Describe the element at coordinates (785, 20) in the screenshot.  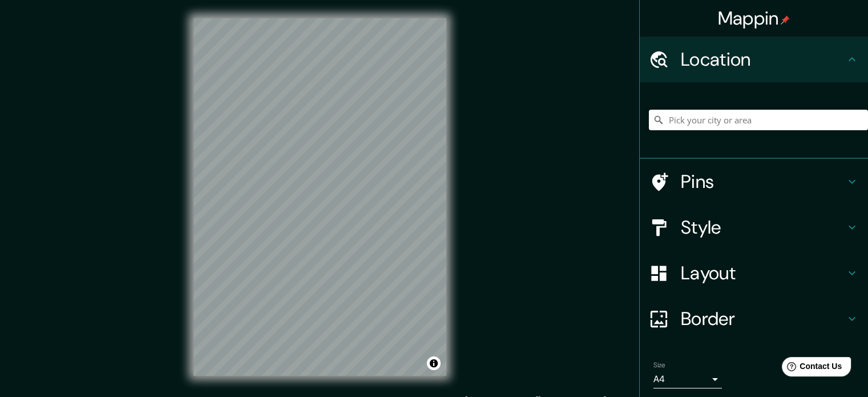
I see `img: pin-icon.png` at that location.